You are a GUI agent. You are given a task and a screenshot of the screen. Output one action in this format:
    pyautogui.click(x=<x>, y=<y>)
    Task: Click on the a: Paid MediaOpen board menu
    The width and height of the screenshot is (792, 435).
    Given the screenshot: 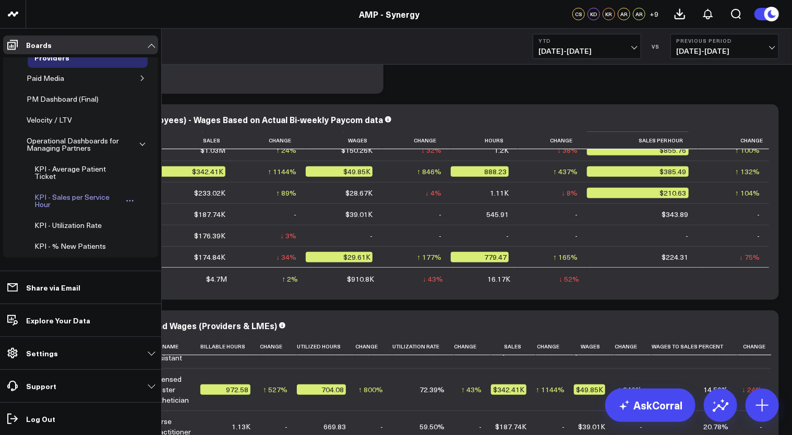 What is the action you would take?
    pyautogui.click(x=53, y=78)
    